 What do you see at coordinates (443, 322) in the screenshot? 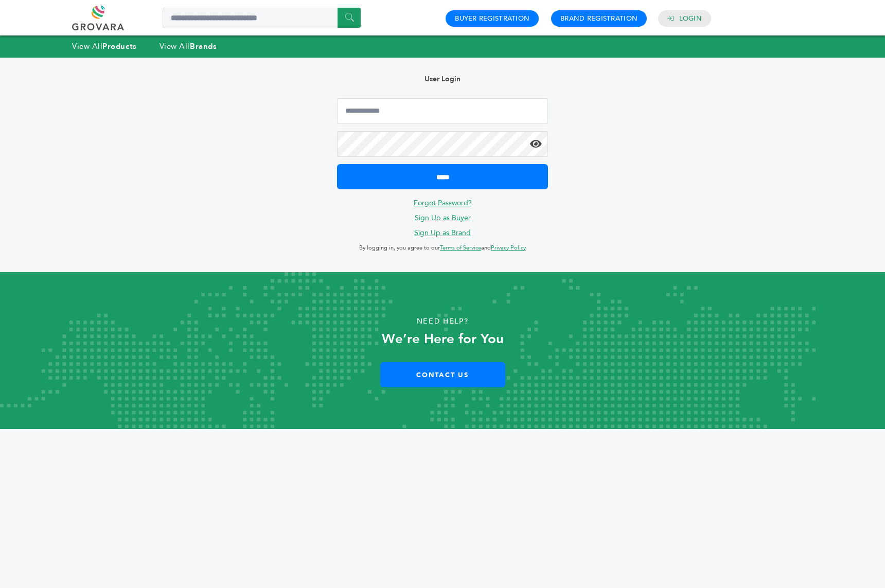
I see `p: Need Help?` at bounding box center [443, 322].